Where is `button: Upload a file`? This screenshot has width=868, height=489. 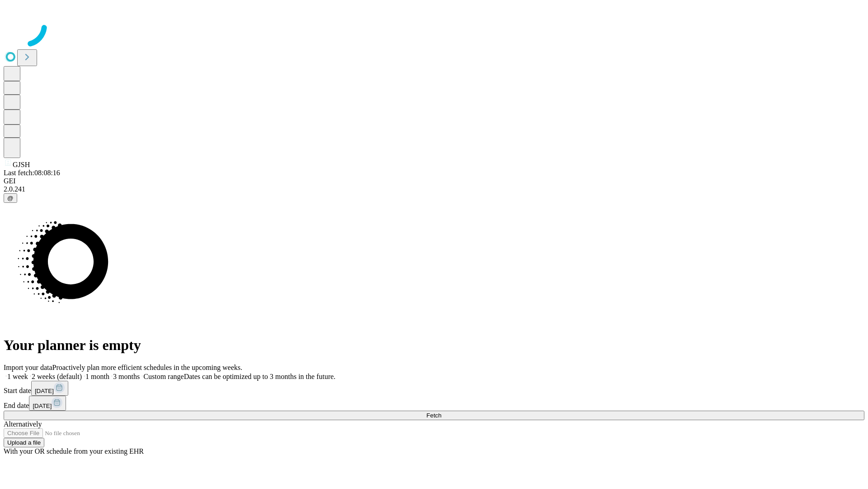
button: Upload a file is located at coordinates (24, 442).